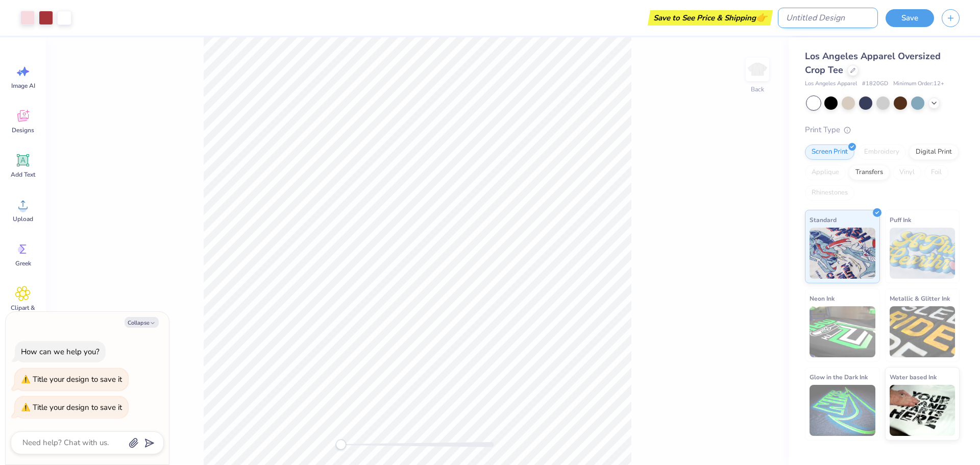  What do you see at coordinates (23, 219) in the screenshot?
I see `span: Upload` at bounding box center [23, 219].